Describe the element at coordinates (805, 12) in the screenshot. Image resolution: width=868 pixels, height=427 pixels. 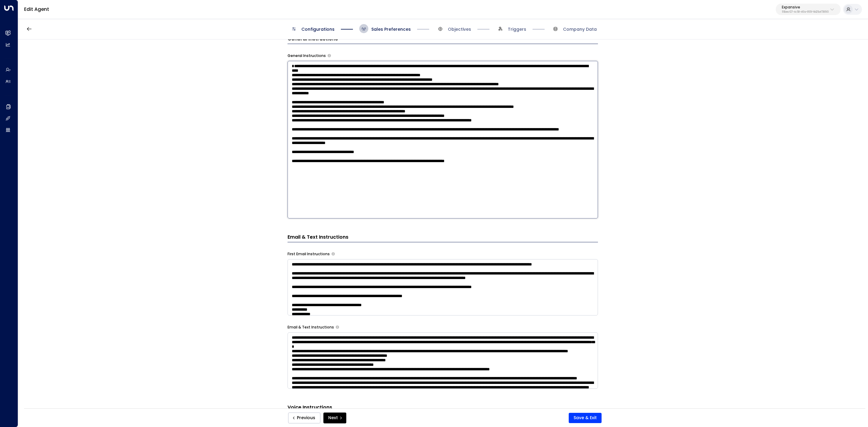
I see `p: 55becf27-4c58-461a-955f-8d25af7395f3` at that location.